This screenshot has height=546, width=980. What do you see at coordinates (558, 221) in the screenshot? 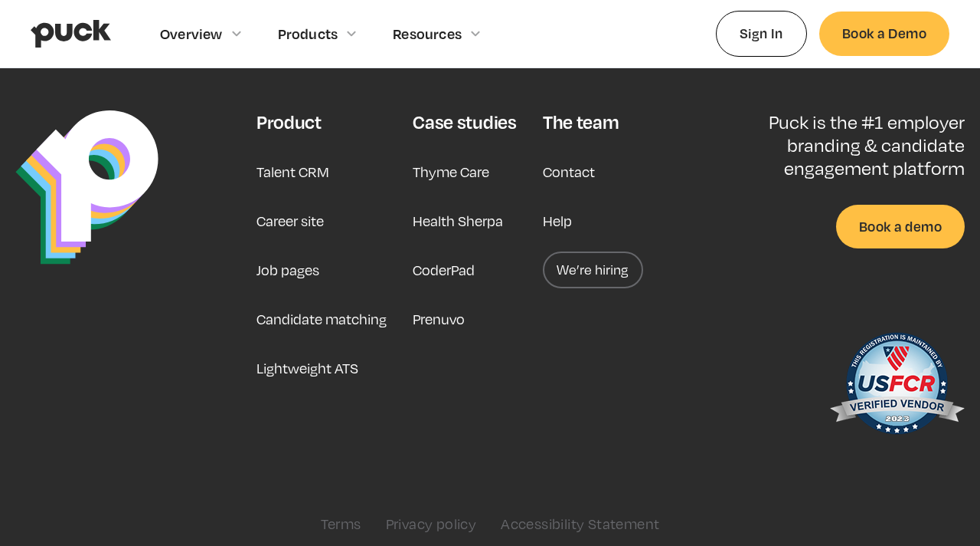
I see `a: Help` at bounding box center [558, 221].